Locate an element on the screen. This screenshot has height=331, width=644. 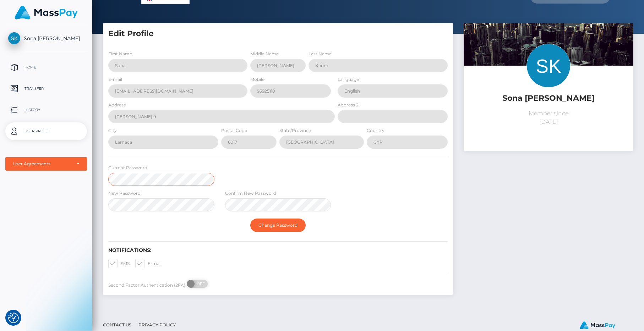
label: First Name is located at coordinates (120, 54).